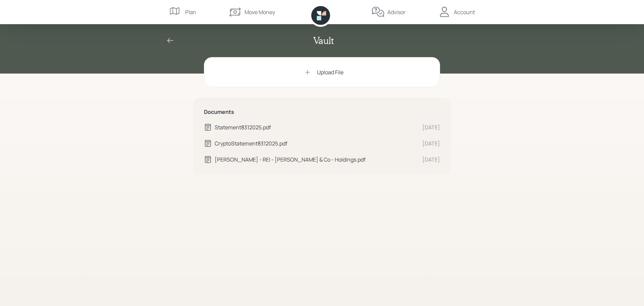 This screenshot has height=306, width=644. What do you see at coordinates (191, 12) in the screenshot?
I see `div: Plan` at bounding box center [191, 12].